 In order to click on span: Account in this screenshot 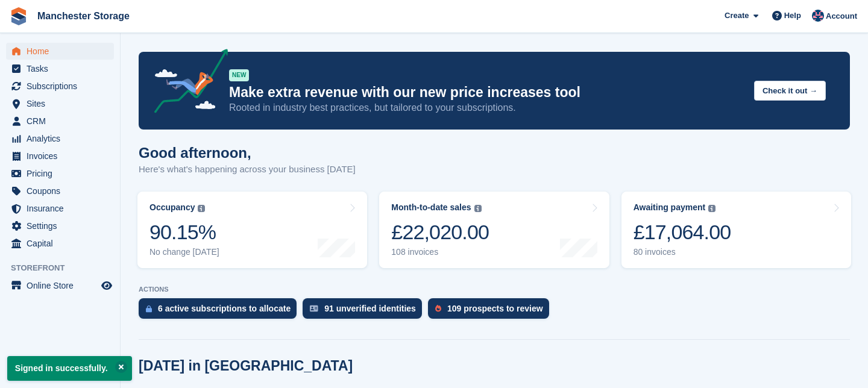, I will do `click(842, 16)`.